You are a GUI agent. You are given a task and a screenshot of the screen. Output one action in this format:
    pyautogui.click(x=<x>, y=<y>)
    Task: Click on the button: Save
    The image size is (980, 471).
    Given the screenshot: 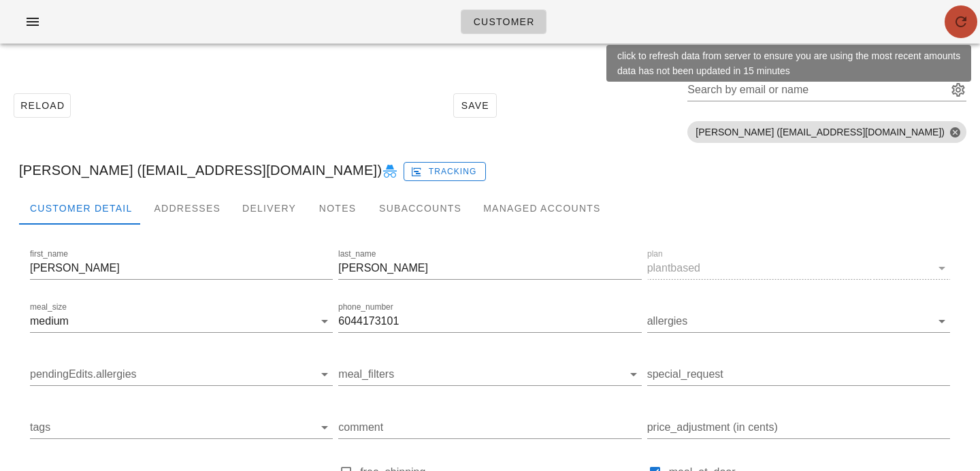 What is the action you would take?
    pyautogui.click(x=475, y=105)
    